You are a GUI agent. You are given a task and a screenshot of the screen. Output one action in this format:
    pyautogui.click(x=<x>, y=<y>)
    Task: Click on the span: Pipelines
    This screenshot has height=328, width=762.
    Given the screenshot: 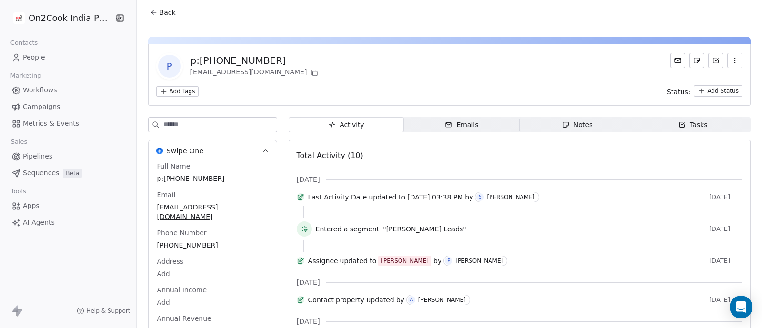 What is the action you would take?
    pyautogui.click(x=38, y=156)
    